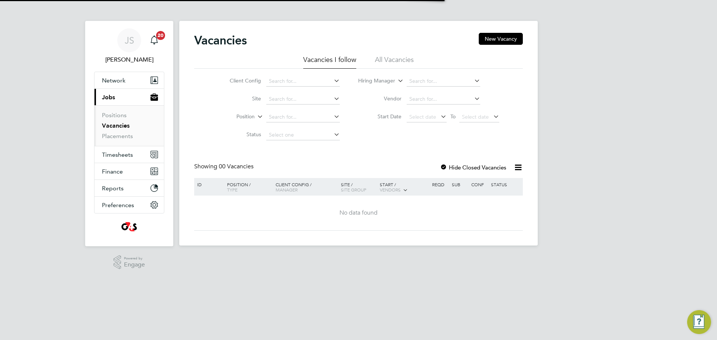 The image size is (717, 340). What do you see at coordinates (239, 99) in the screenshot?
I see `label: Site` at bounding box center [239, 99].